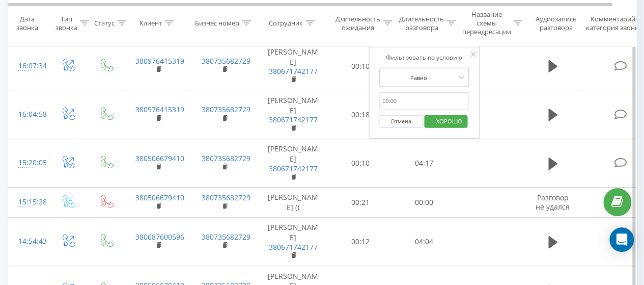 The image size is (644, 285). What do you see at coordinates (160, 237) in the screenshot?
I see `font: 380687600596` at bounding box center [160, 237].